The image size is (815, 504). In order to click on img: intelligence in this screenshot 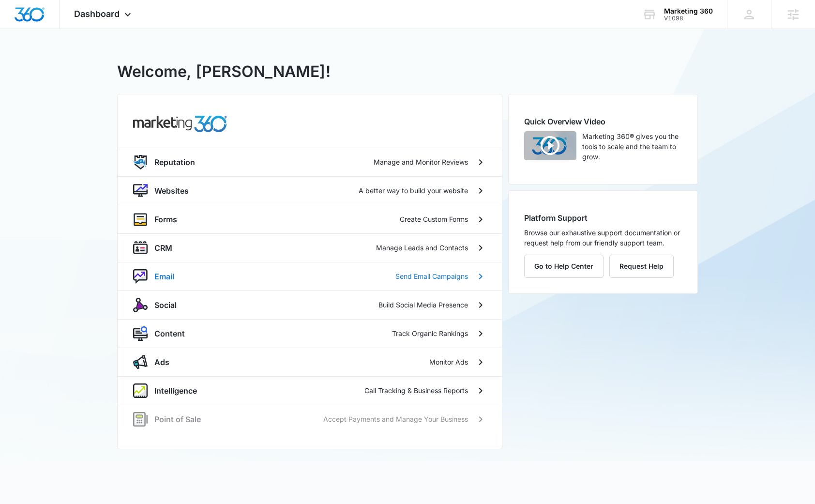, I will do `click(140, 391)`.